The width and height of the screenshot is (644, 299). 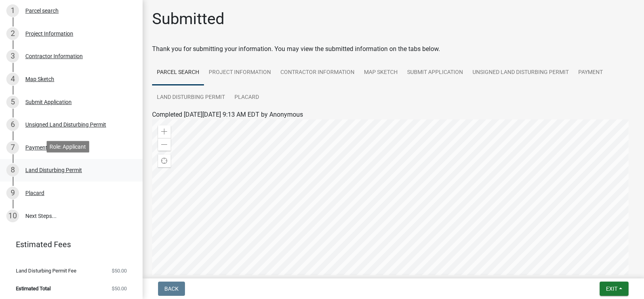 I want to click on a: Unsigned Land Disturbing Permit, so click(x=521, y=73).